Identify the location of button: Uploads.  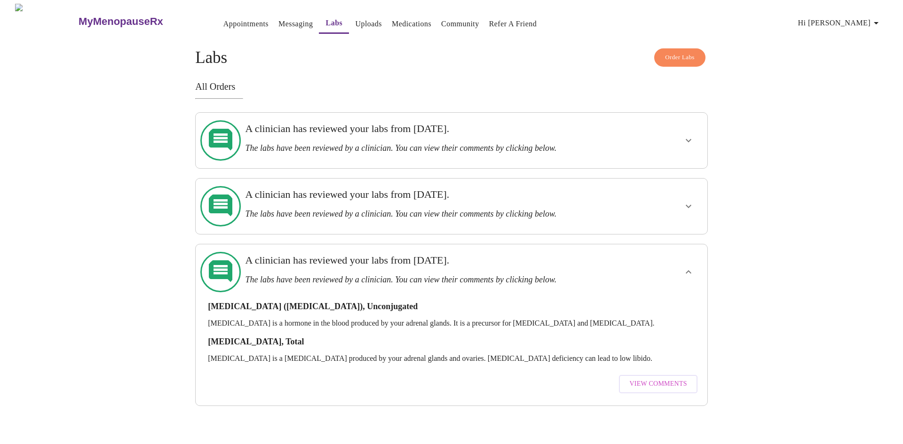
(368, 24).